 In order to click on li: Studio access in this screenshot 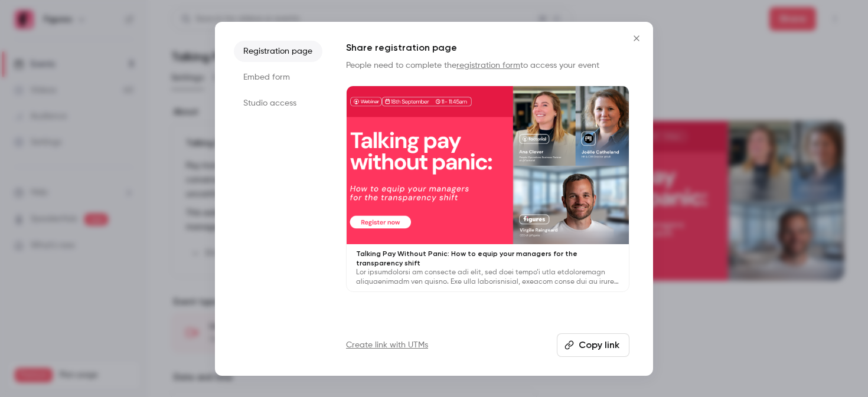, I will do `click(278, 103)`.